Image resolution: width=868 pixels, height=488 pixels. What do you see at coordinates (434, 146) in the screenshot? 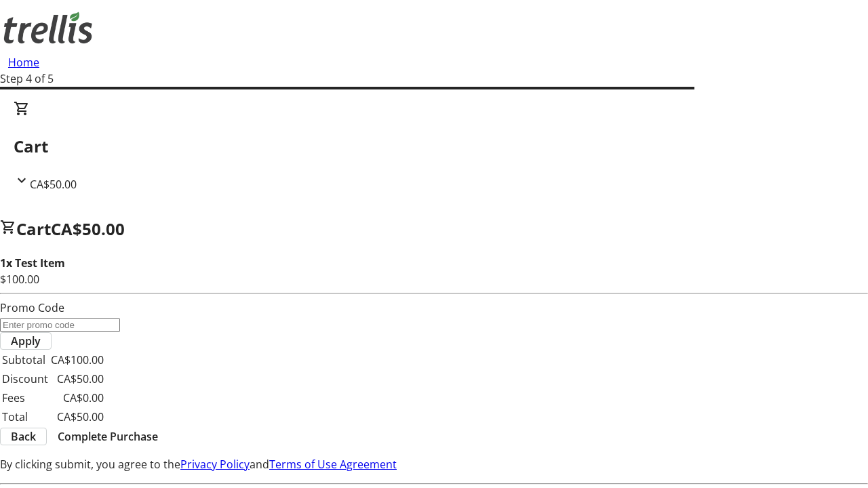
I see `h2: Cart` at bounding box center [434, 146].